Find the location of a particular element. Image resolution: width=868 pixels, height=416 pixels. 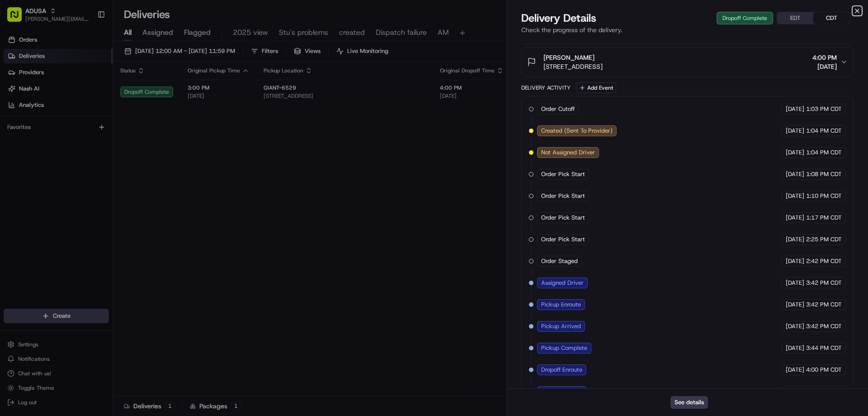

span: 4:00 PM CDT is located at coordinates (824, 369).